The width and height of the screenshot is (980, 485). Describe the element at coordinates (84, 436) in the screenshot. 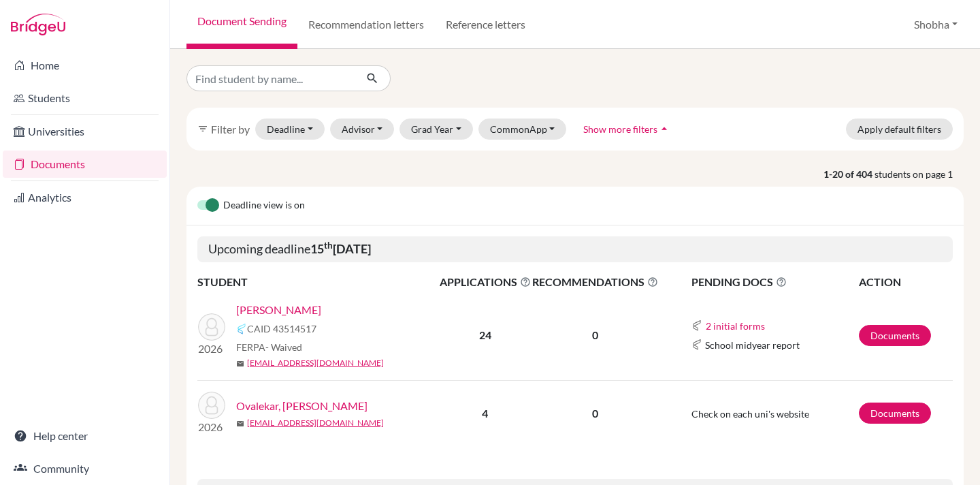

I see `a: Help center` at that location.